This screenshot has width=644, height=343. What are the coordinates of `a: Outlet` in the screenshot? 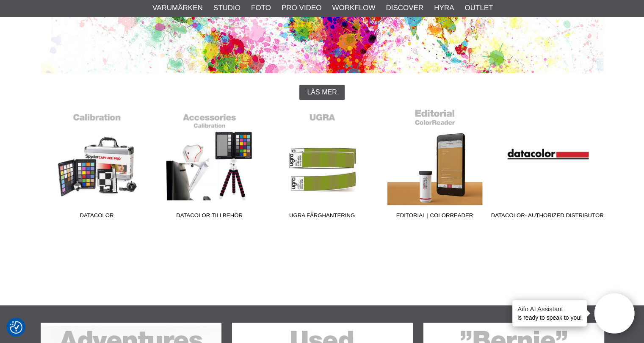 It's located at (479, 8).